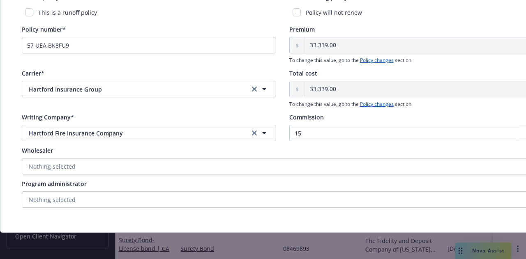 The width and height of the screenshot is (526, 259). I want to click on span: Hartford Insurance Group, so click(132, 89).